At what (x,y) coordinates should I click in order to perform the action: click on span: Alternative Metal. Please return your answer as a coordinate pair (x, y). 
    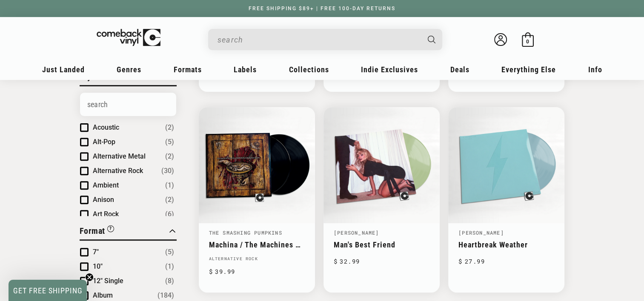
    Looking at the image, I should click on (119, 156).